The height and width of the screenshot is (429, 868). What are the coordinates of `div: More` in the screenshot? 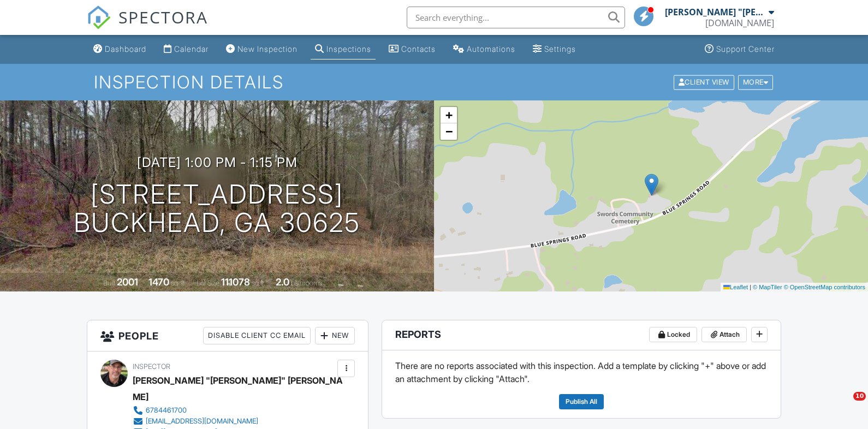 It's located at (756, 82).